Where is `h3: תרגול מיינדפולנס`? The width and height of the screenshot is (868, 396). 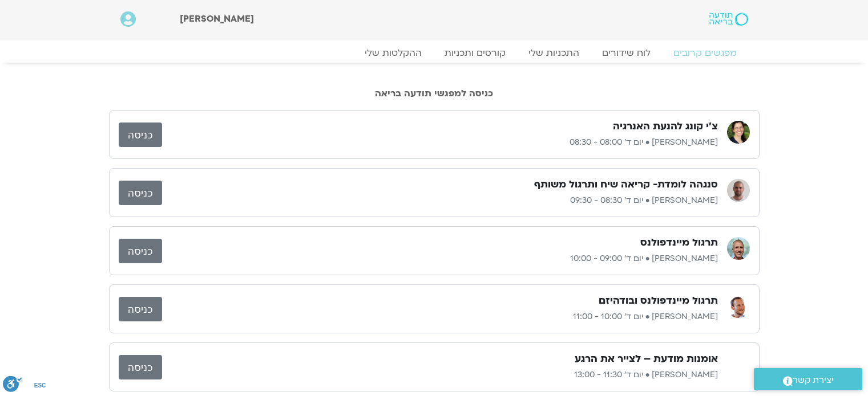 h3: תרגול מיינדפולנס is located at coordinates (679, 243).